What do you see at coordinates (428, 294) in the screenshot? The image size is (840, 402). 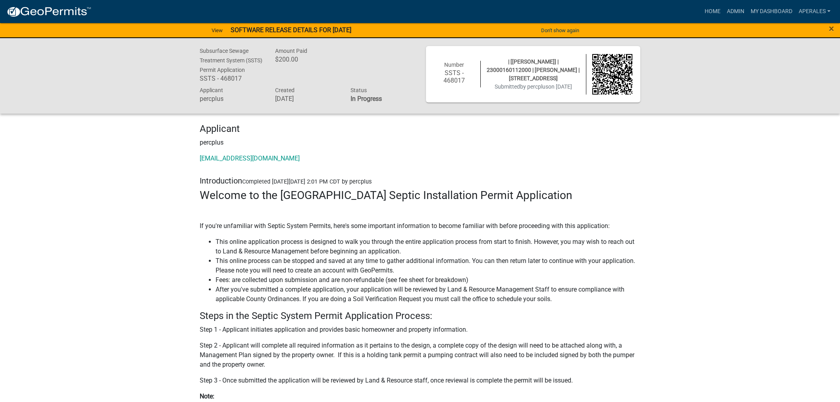 I see `li: After you've submitted a complete application, your application will be reviewed by Land & Resour...` at bounding box center [428, 294].